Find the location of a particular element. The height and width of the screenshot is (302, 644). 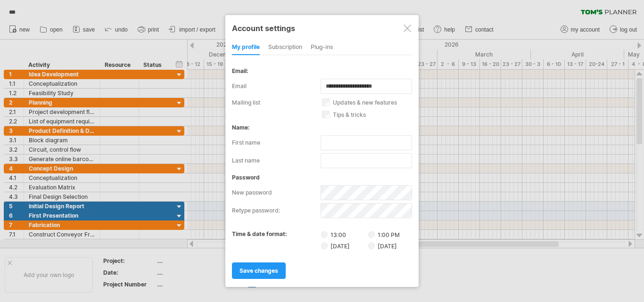

input: 1:00 PM is located at coordinates (371, 235).